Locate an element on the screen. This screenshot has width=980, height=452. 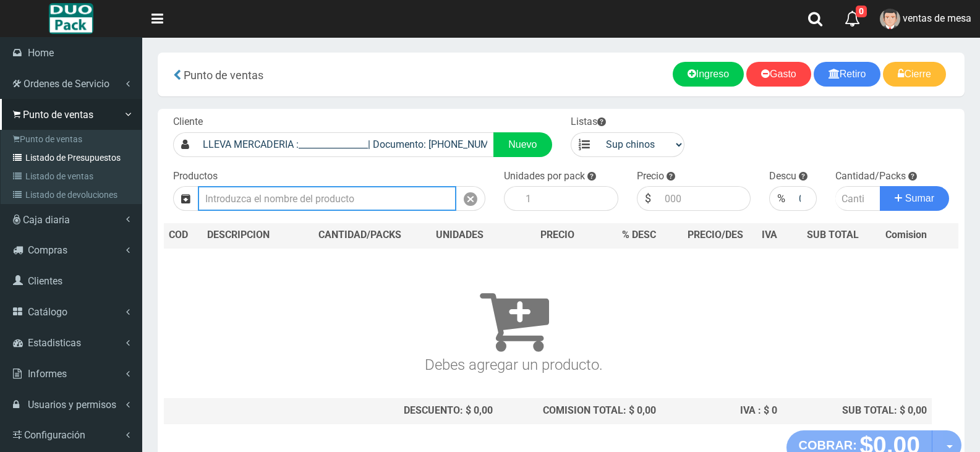
a: Ingreso is located at coordinates (708, 74).